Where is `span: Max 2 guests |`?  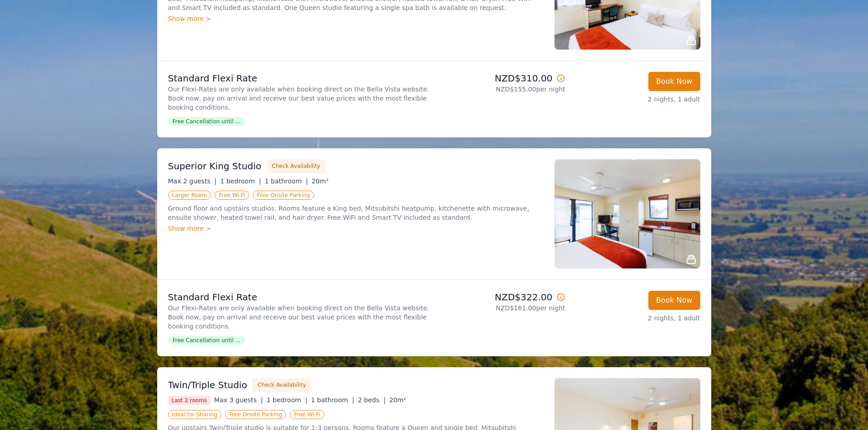 span: Max 2 guests | is located at coordinates (192, 181).